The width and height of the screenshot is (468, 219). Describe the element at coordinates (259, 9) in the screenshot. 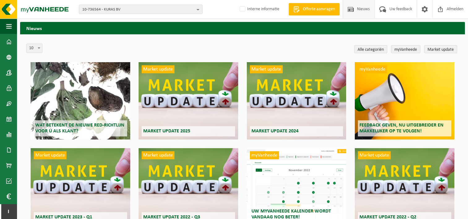

I see `label: Interne informatie` at that location.